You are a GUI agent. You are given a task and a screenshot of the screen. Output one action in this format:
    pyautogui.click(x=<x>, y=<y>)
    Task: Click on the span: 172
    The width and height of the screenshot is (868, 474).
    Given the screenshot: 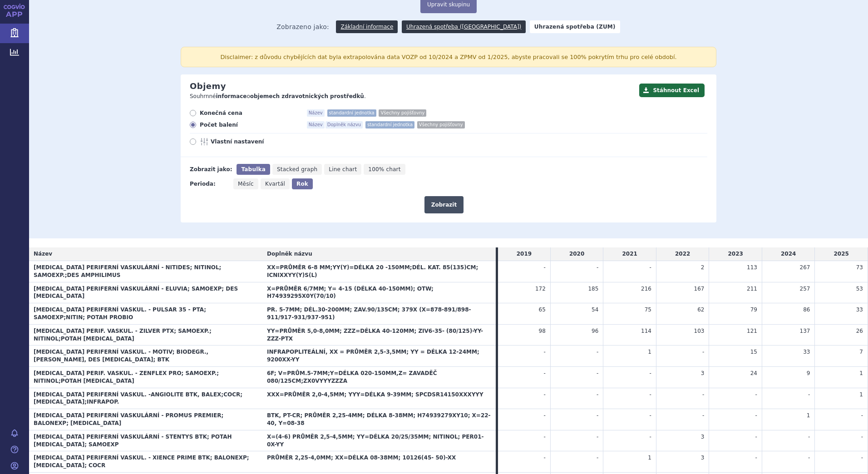 What is the action you would take?
    pyautogui.click(x=541, y=289)
    